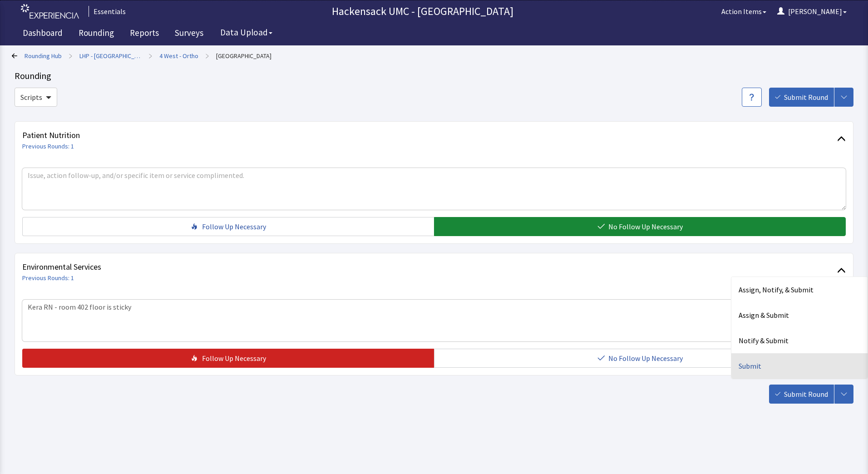 Image resolution: width=868 pixels, height=474 pixels. Describe the element at coordinates (36, 97) in the screenshot. I see `button: Scripts` at that location.